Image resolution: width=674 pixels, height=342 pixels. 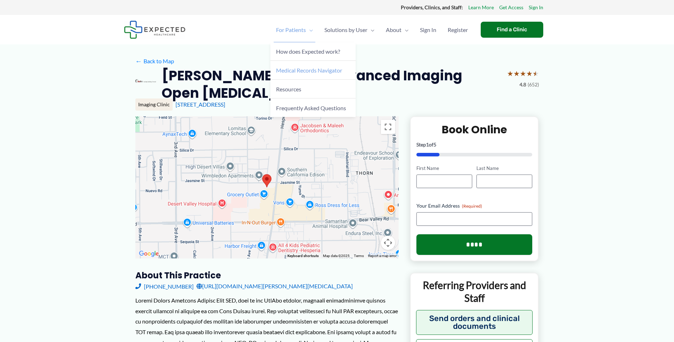 What do you see at coordinates (388, 243) in the screenshot?
I see `button: Map camera controls` at bounding box center [388, 243].